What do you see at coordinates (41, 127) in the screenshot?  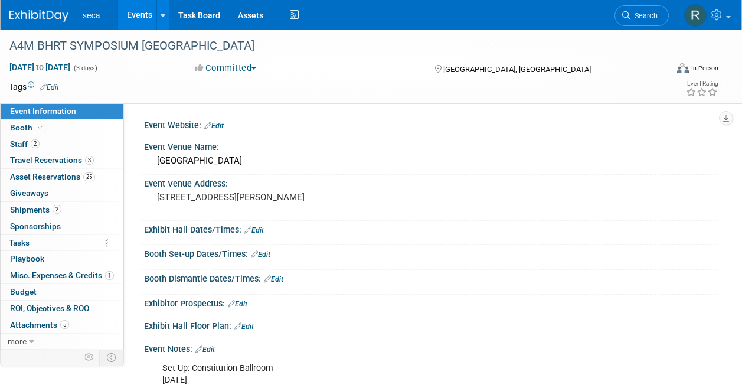 I see `i: Booth reservation complete` at bounding box center [41, 127].